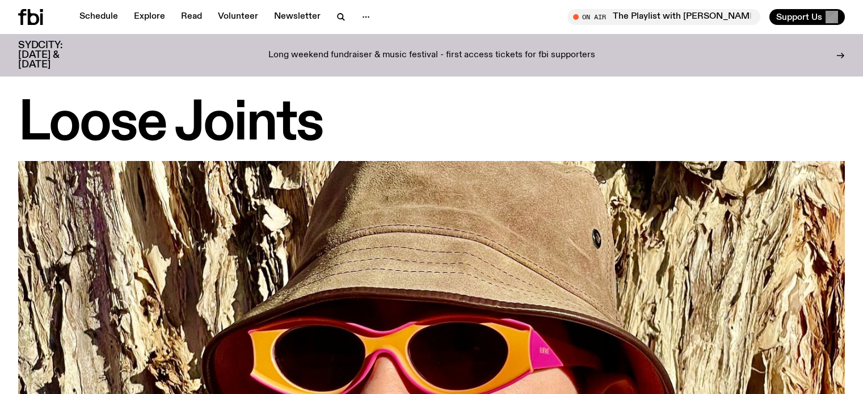 The height and width of the screenshot is (394, 863). What do you see at coordinates (431, 124) in the screenshot?
I see `h1: Loose Joints` at bounding box center [431, 124].